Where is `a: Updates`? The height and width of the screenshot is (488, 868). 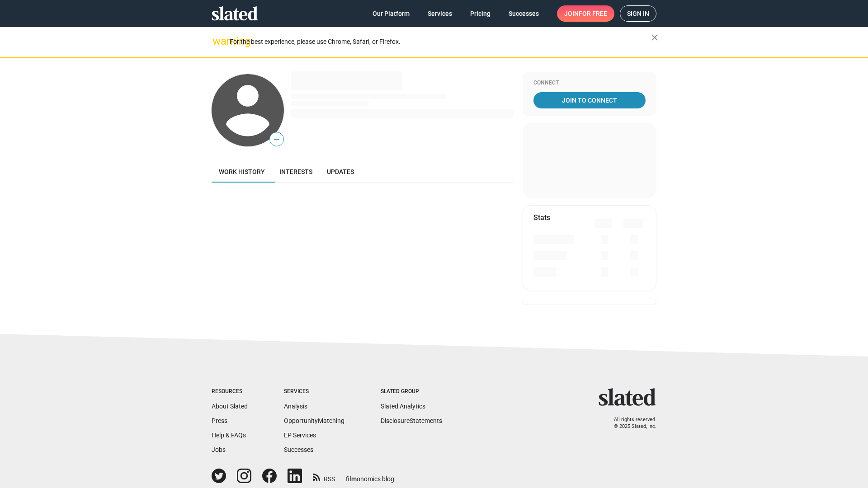 a: Updates is located at coordinates (340, 172).